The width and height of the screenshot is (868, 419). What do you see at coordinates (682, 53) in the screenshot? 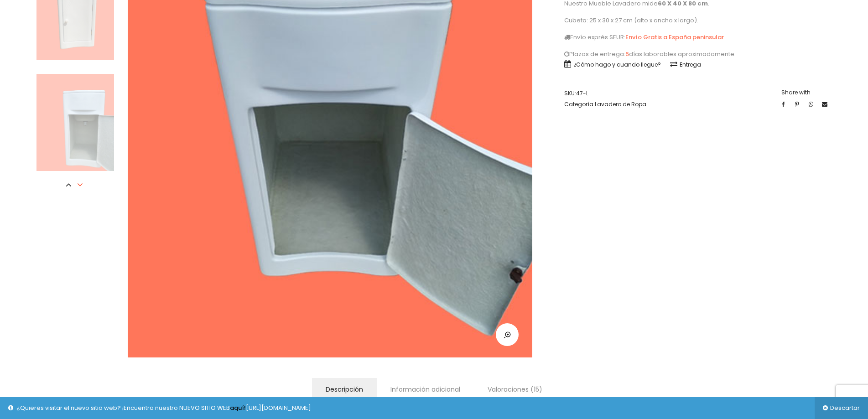
I see `a: días laborables aproximadamente.` at bounding box center [682, 53].